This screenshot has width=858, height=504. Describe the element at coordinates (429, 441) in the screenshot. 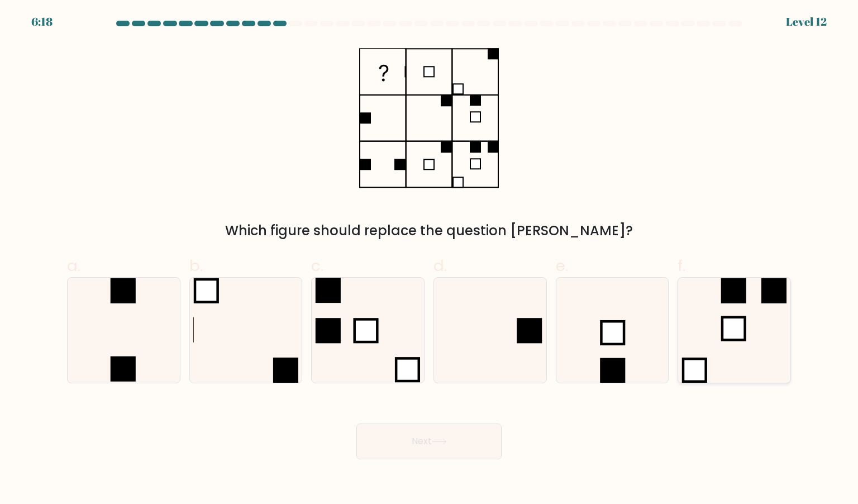

I see `button: Next` at that location.